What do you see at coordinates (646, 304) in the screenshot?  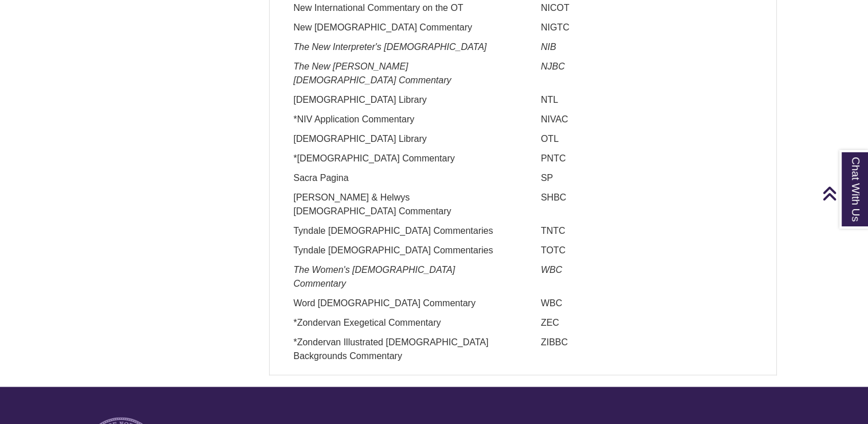 I see `p: WBC` at bounding box center [646, 304].